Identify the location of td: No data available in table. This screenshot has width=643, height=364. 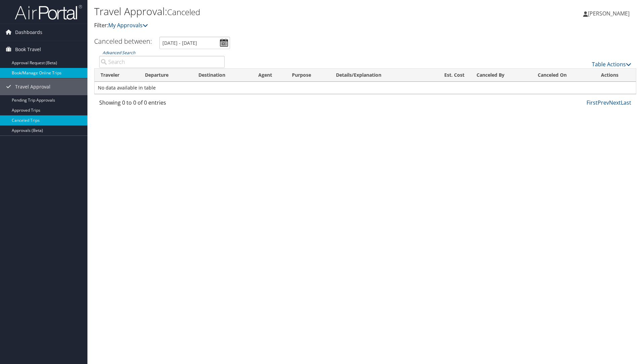
(365, 88).